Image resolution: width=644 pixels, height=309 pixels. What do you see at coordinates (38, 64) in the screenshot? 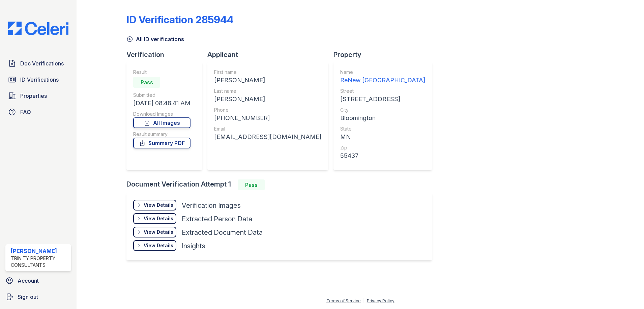
I see `a: Doc Verifications` at bounding box center [38, 64].